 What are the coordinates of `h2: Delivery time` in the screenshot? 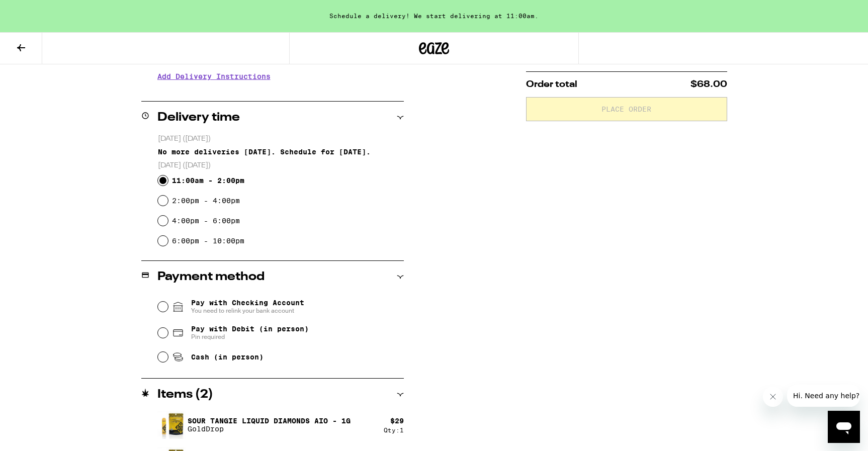 It's located at (199, 118).